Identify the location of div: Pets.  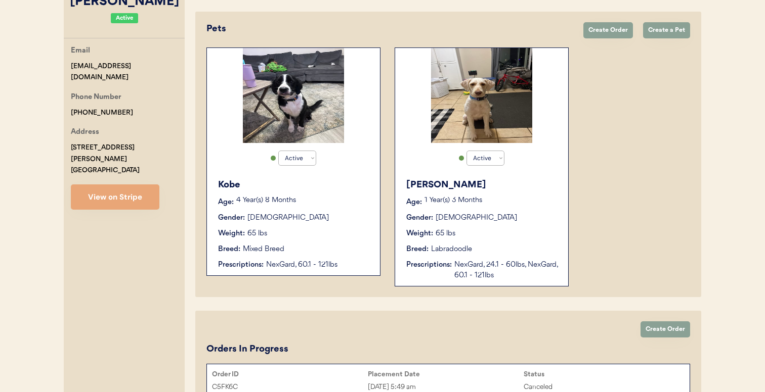
(389, 29).